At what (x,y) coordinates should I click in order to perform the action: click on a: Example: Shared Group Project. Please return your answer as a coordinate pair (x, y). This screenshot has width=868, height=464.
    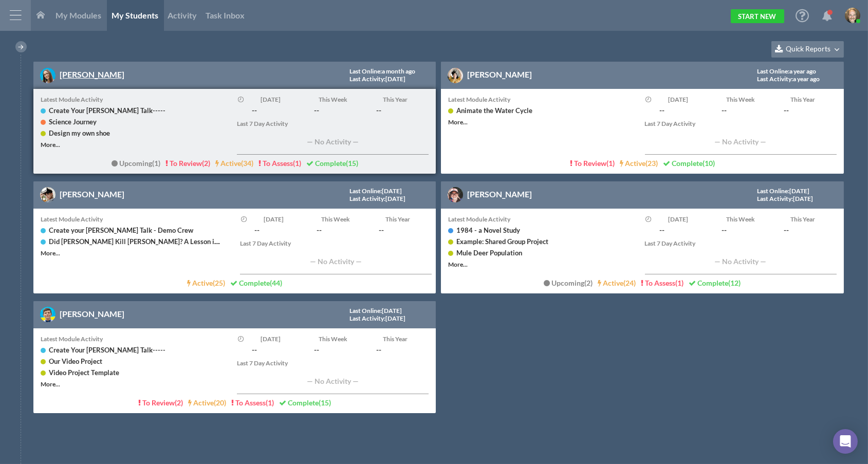
    Looking at the image, I should click on (502, 241).